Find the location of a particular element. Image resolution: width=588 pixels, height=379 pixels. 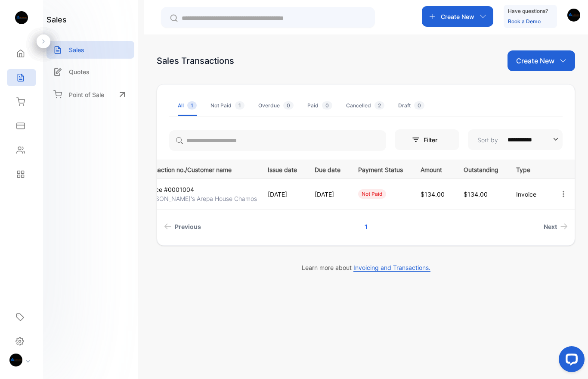

p: Sales is located at coordinates (77, 50).